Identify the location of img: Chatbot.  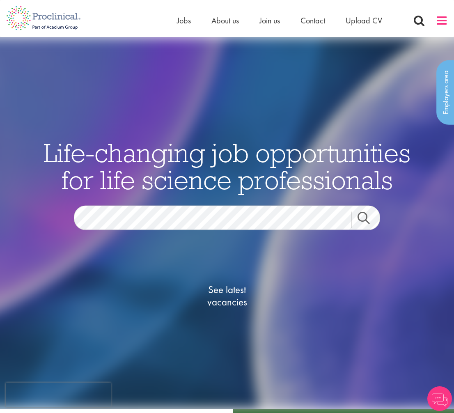
(440, 399).